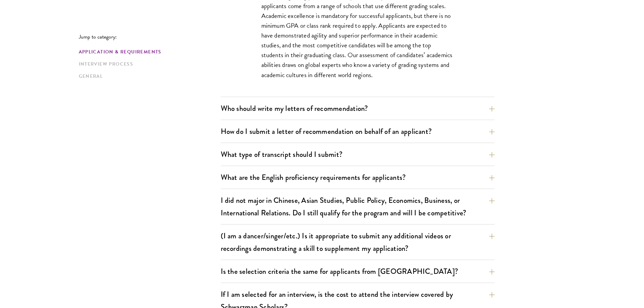 The width and height of the screenshot is (644, 308). What do you see at coordinates (357, 108) in the screenshot?
I see `button: Who should write my letters of recommendation?` at bounding box center [357, 108].